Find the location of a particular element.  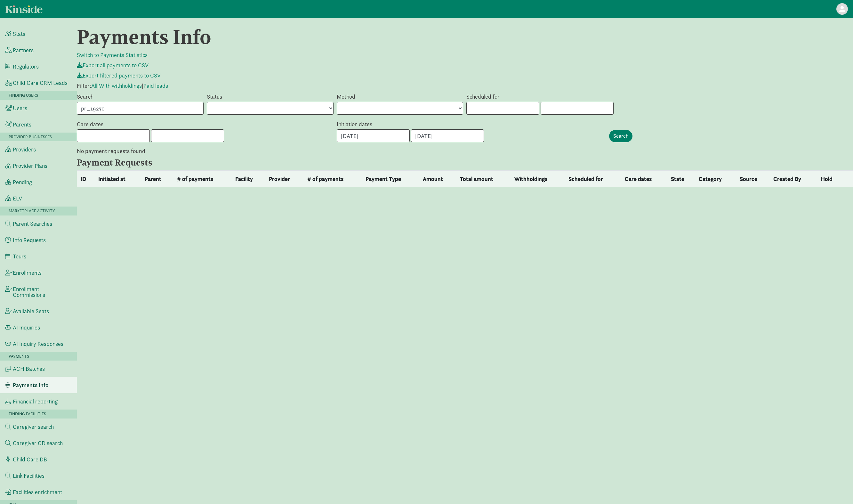

th: Amount is located at coordinates (438, 179).